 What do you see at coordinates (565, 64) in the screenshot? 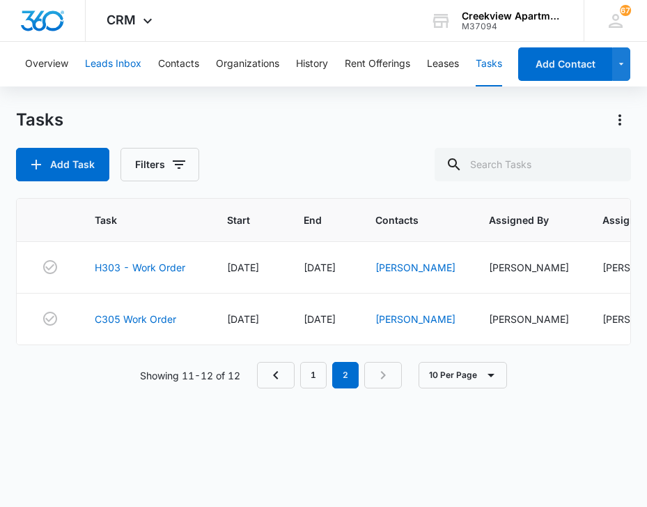
I see `button: Add Contact` at bounding box center [565, 64].